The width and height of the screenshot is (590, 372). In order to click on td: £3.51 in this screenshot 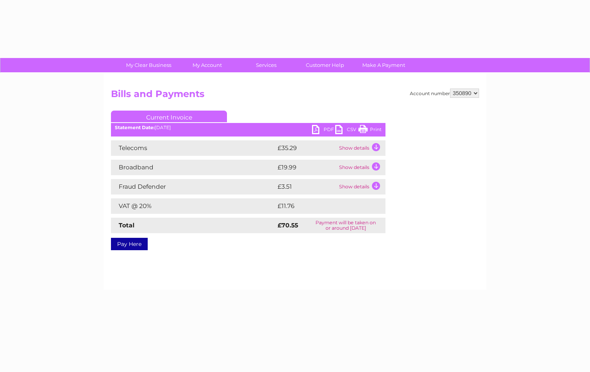, I will do `click(306, 187)`.